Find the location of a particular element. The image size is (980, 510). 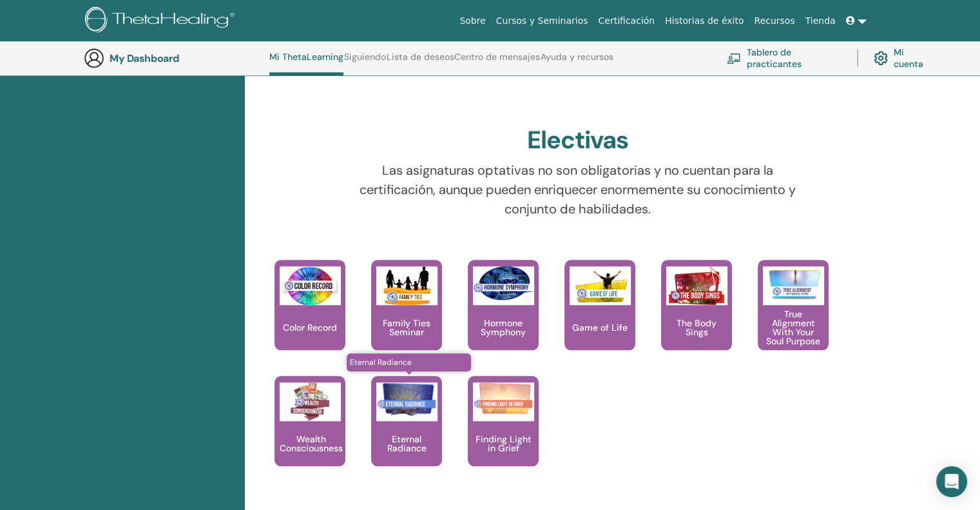

a: Color Record Color Record is located at coordinates (310, 318).